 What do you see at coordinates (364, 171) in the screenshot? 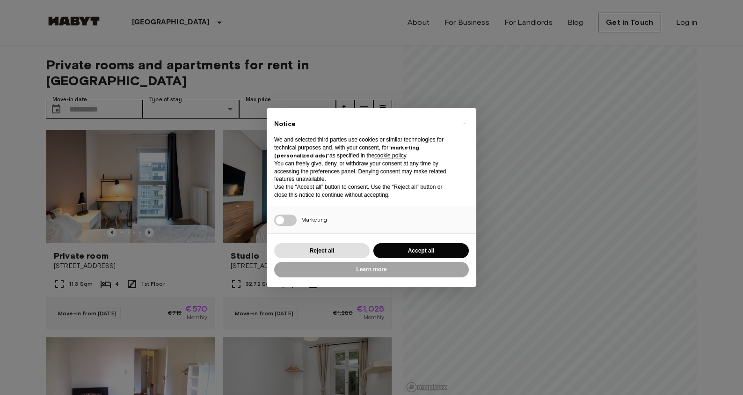
I see `p: You can freely give, deny, or withdraw your consent at any time by accessing the preferences pane...` at bounding box center [364, 171].